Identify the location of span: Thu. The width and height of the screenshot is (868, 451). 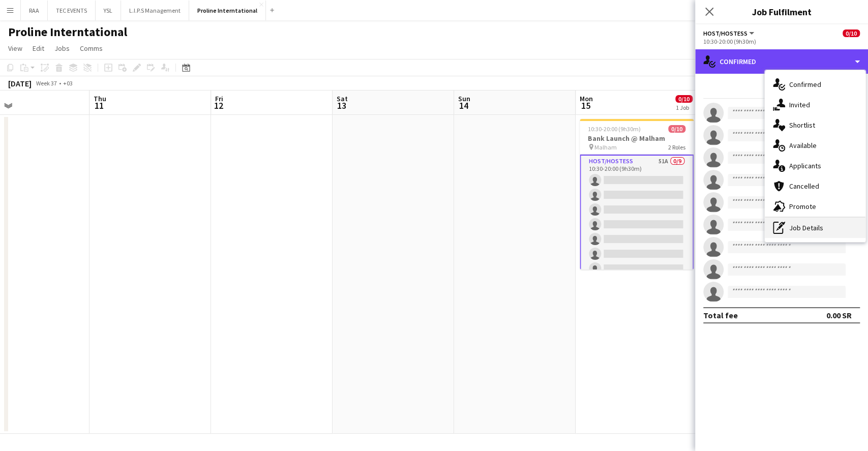
(99, 99).